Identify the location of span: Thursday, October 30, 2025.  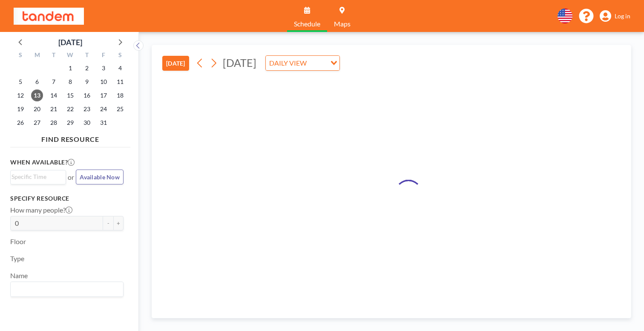
(87, 123).